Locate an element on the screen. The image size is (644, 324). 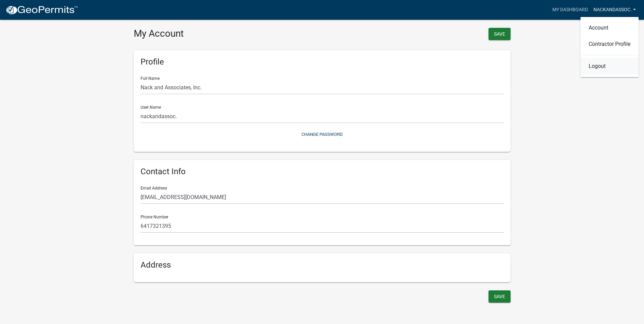
a: Account is located at coordinates (609, 28).